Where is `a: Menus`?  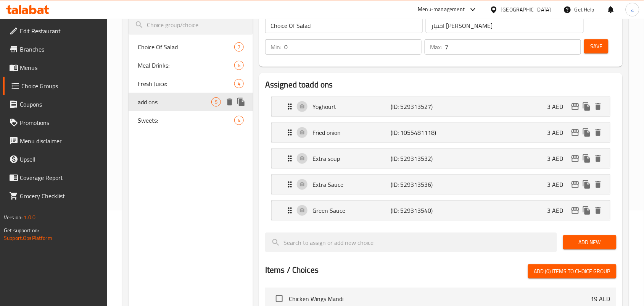
a: Menus is located at coordinates (55, 67).